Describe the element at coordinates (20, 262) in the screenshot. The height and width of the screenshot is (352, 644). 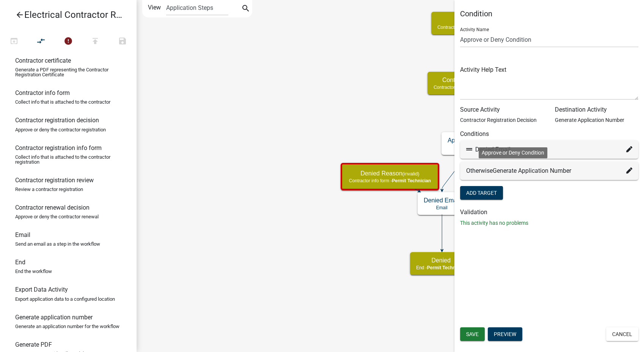
I see `h6: End` at that location.